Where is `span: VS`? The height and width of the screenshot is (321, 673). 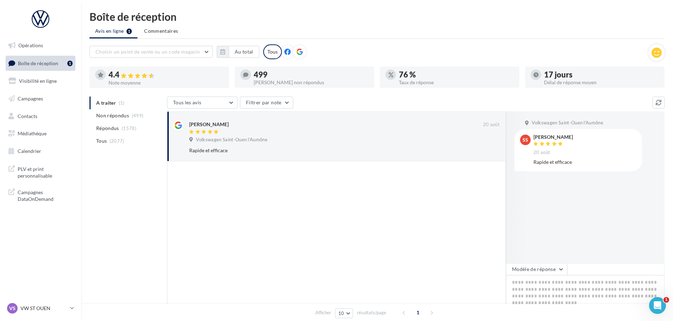 span: VS is located at coordinates (12, 308).